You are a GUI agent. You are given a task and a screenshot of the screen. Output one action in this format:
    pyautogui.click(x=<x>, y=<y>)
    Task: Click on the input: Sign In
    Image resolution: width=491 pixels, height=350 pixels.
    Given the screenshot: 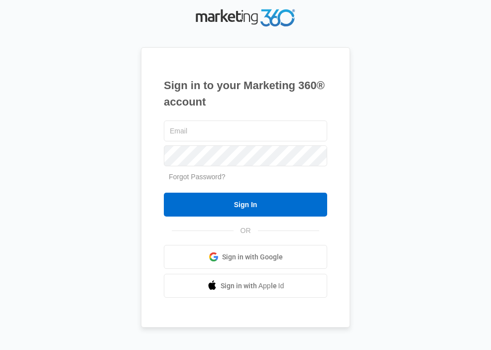 What is the action you would take?
    pyautogui.click(x=245, y=205)
    